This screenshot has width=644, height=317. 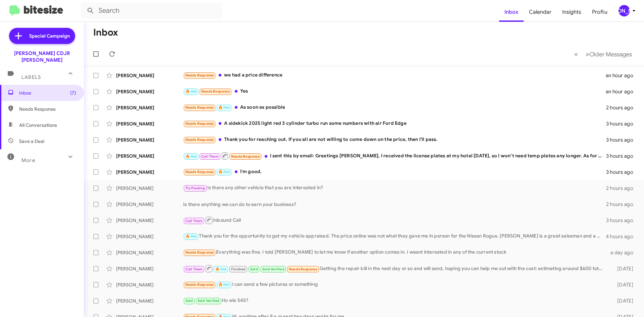 What do you see at coordinates (576, 54) in the screenshot?
I see `button: Previous` at bounding box center [576, 54].